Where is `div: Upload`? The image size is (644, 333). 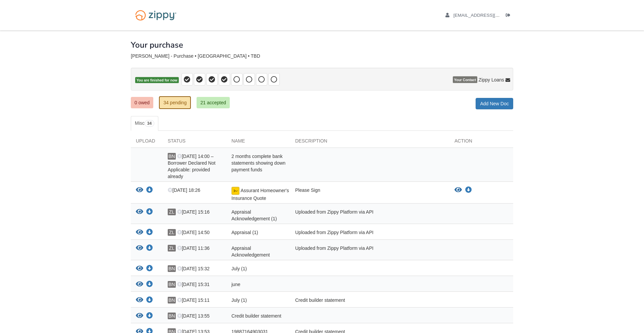 div: Upload is located at coordinates (147, 143).